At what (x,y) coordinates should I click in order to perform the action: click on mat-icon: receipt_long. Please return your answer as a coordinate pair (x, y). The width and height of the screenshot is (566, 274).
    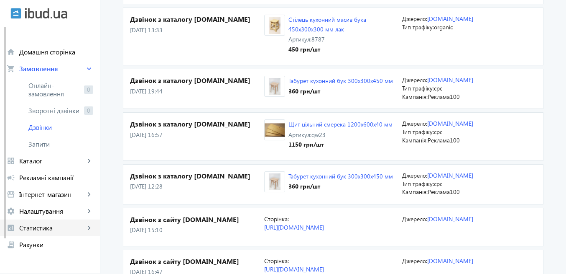
    Looking at the image, I should click on (11, 244).